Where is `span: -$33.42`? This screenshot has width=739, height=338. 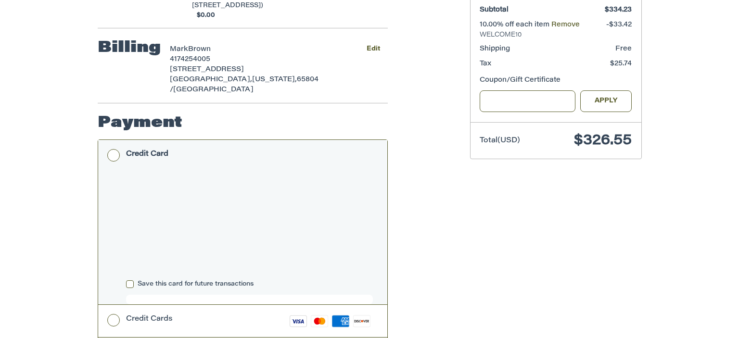
span: -$33.42 is located at coordinates (619, 25).